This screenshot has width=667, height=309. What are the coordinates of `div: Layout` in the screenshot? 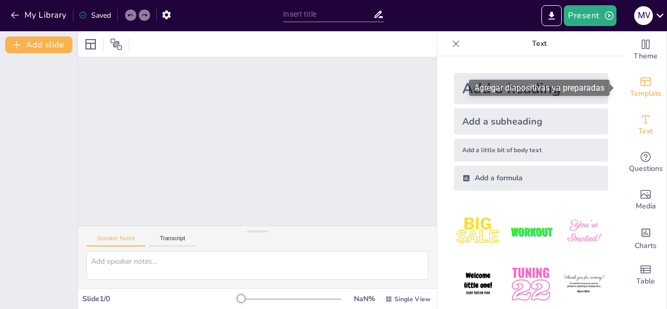 It's located at (91, 44).